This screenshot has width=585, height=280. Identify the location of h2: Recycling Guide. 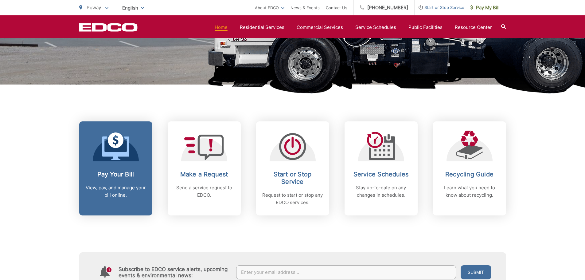
(469, 174).